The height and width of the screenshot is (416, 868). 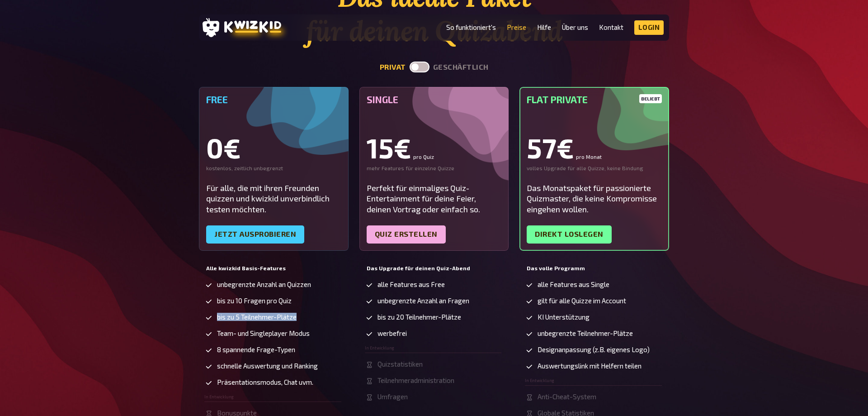 What do you see at coordinates (264, 284) in the screenshot?
I see `span: unbegrenzte Anzahl an Quizzen` at bounding box center [264, 284].